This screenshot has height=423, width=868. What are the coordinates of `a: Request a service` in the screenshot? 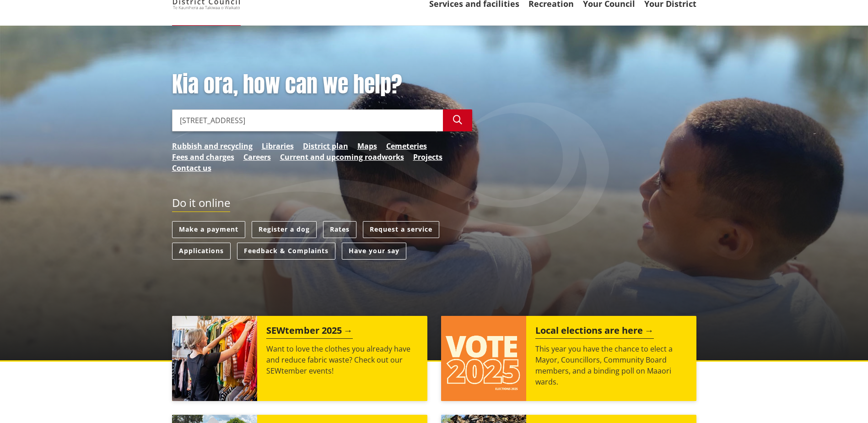 It's located at (401, 229).